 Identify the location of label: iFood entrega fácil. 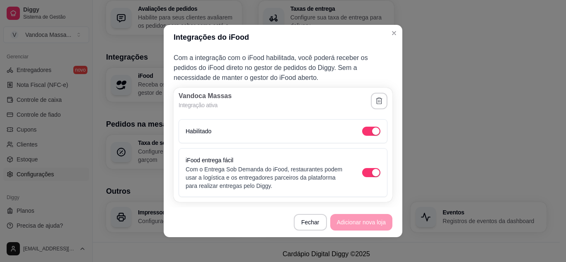
(209, 160).